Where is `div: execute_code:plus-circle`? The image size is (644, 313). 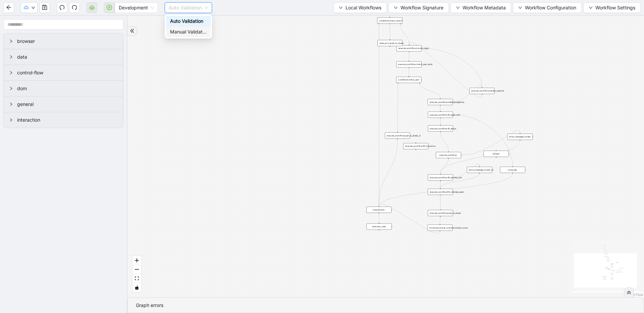 div: execute_code:plus-circle is located at coordinates (379, 227).